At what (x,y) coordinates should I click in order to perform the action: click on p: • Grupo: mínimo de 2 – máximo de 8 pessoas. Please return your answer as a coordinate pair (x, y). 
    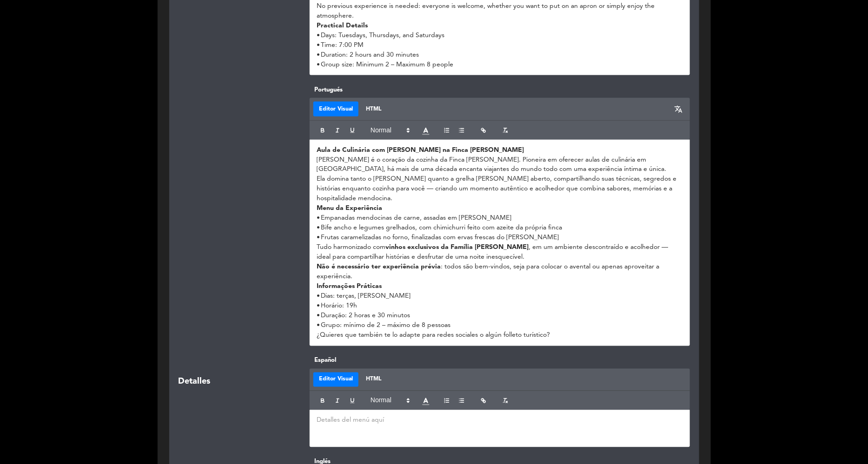
    Looking at the image, I should click on (500, 326).